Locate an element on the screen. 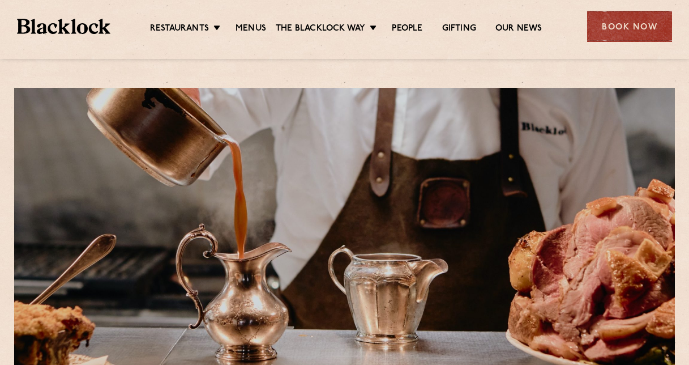 This screenshot has width=689, height=365. div: Book Now is located at coordinates (630, 26).